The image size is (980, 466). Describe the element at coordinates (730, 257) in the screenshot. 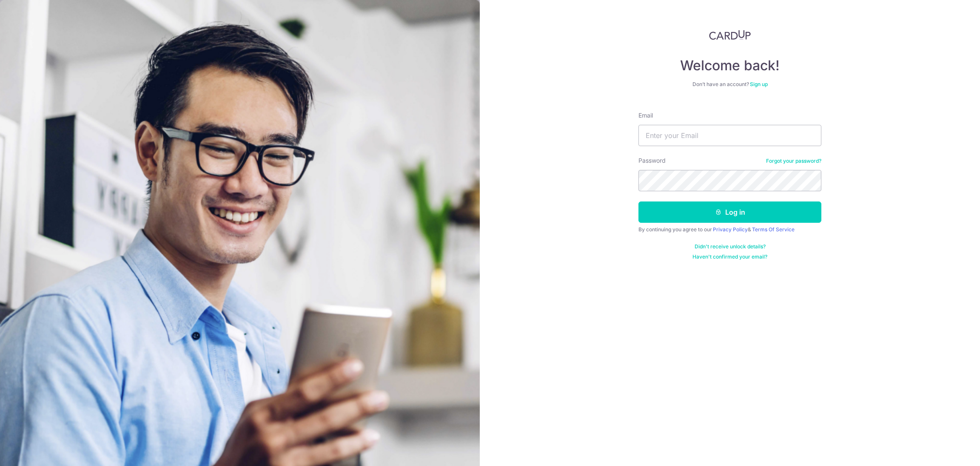

I see `a: Haven't confirmed your email?` at that location.